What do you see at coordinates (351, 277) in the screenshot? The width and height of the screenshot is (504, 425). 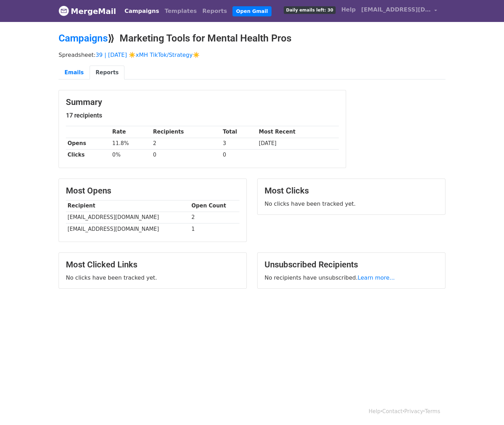 I see `p: No recipients have unsubscribed.` at bounding box center [351, 277].